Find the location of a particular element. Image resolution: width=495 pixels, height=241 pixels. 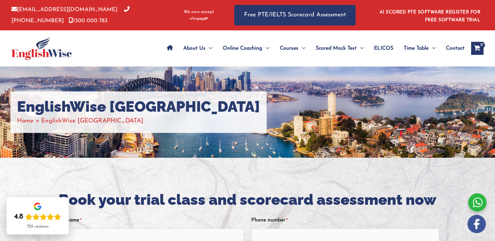

div: 725 reviews is located at coordinates (38, 227).